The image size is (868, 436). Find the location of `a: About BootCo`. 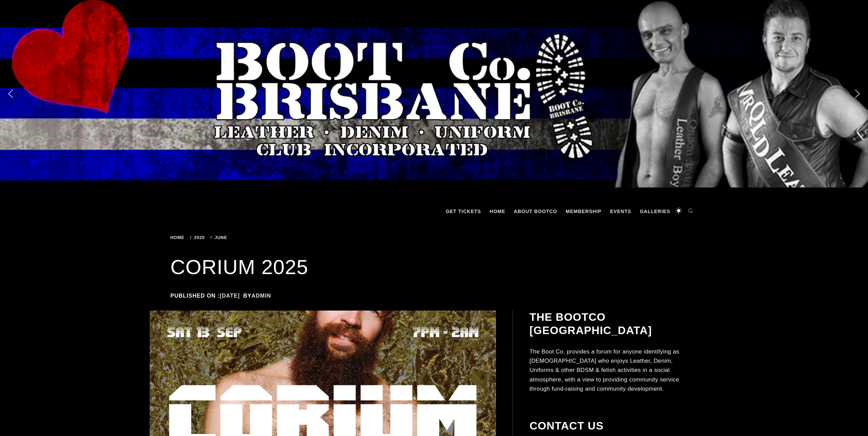

a: About BootCo is located at coordinates (535, 211).